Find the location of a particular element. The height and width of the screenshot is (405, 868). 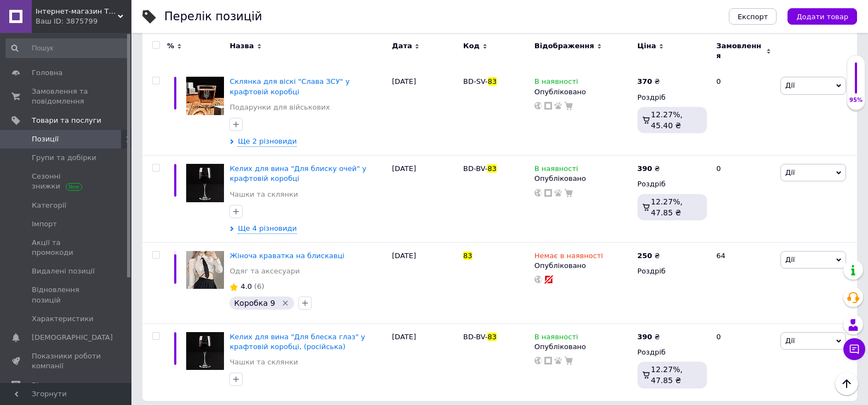

span: Відновлення позицій is located at coordinates (66, 295).